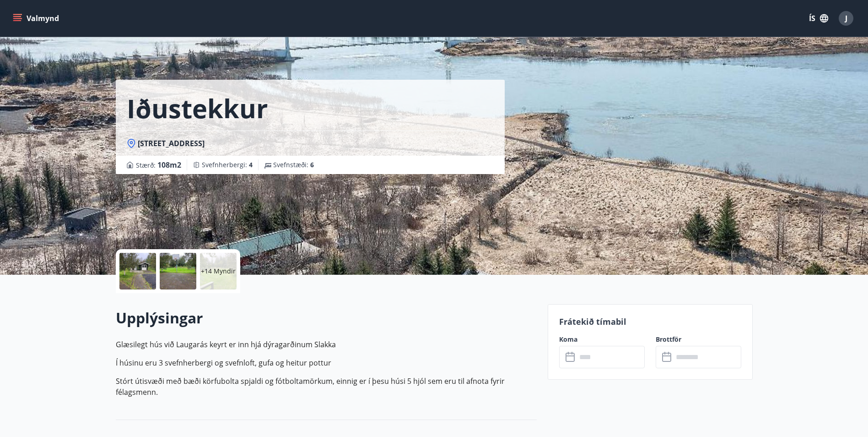 This screenshot has height=437, width=868. I want to click on h2: Upplýsingar, so click(326, 317).